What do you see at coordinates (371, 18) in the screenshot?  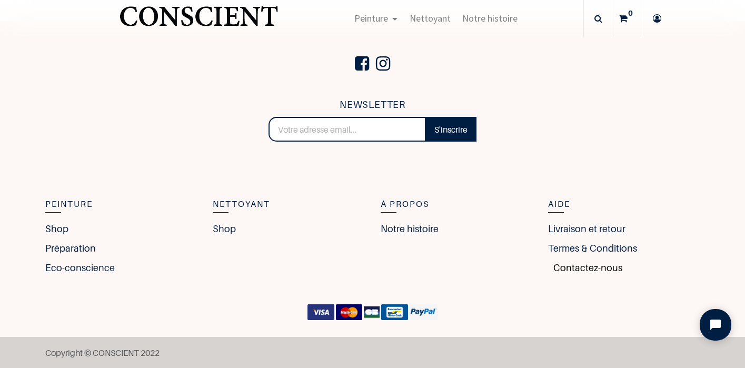 I see `span: Peinture` at bounding box center [371, 18].